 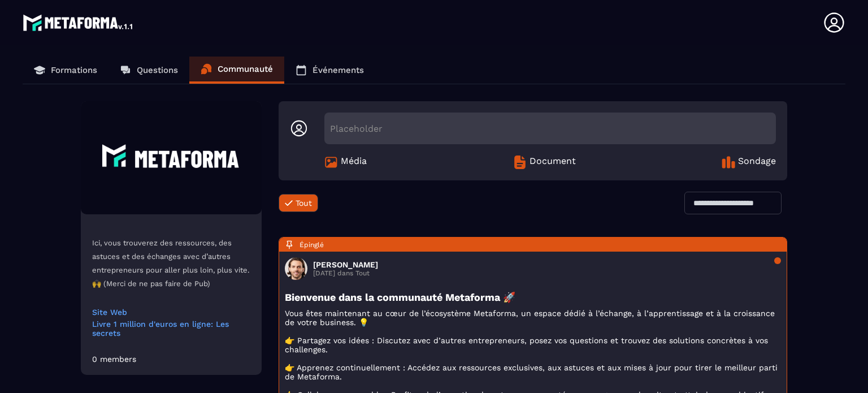 What do you see at coordinates (354, 163) in the screenshot?
I see `span: Média` at bounding box center [354, 163].